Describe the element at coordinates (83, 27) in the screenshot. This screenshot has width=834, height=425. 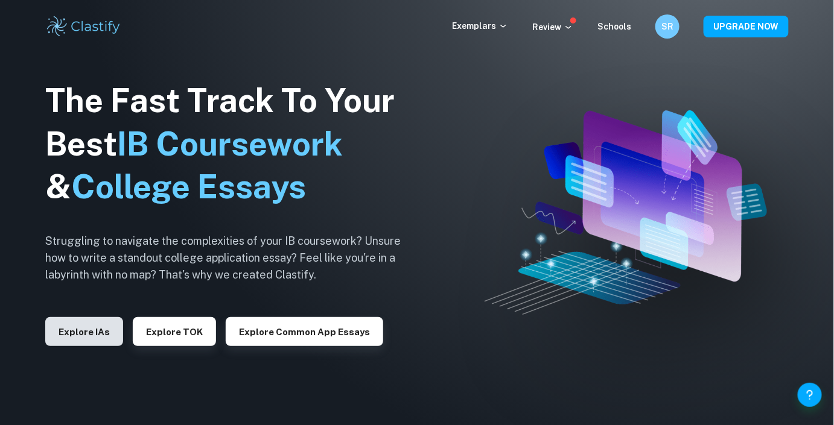
I see `img: Clastify logo` at that location.